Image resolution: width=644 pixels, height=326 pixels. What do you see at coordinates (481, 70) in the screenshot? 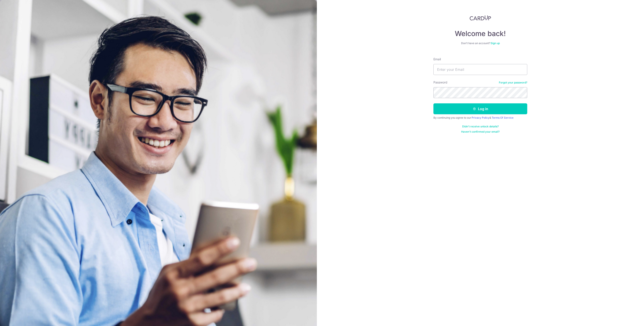
I see `input: Enter your Email` at bounding box center [481, 70].